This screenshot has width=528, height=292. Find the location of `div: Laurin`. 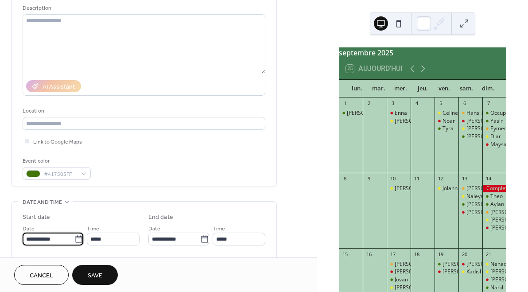

div: Laurin is located at coordinates (351, 113).